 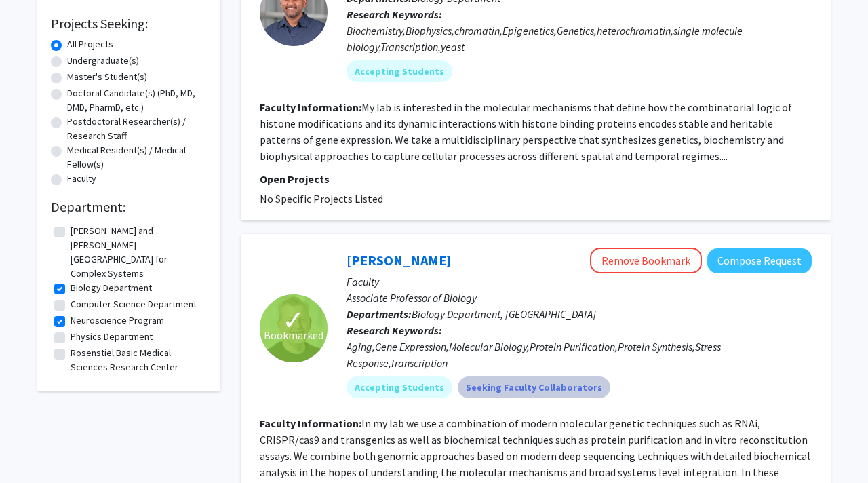 What do you see at coordinates (759, 261) in the screenshot?
I see `button: Compose Request to Michael Marr` at bounding box center [759, 261].